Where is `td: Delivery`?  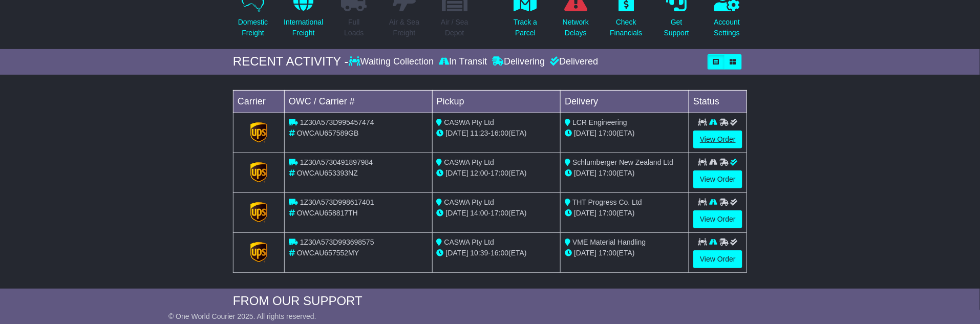 td: Delivery is located at coordinates (624, 102).